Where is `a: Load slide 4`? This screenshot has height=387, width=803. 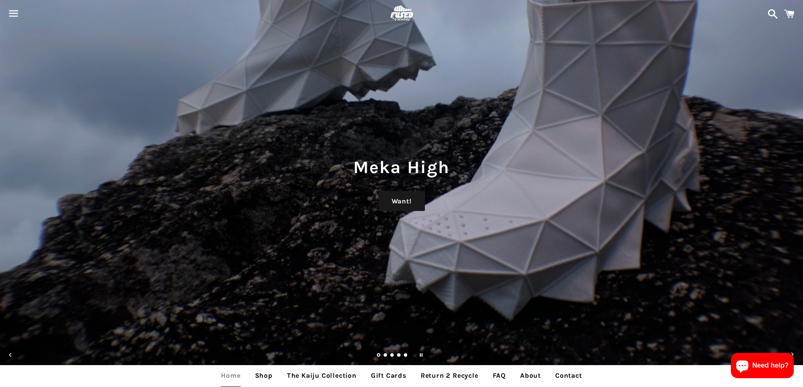
a: Load slide 4 is located at coordinates (399, 356).